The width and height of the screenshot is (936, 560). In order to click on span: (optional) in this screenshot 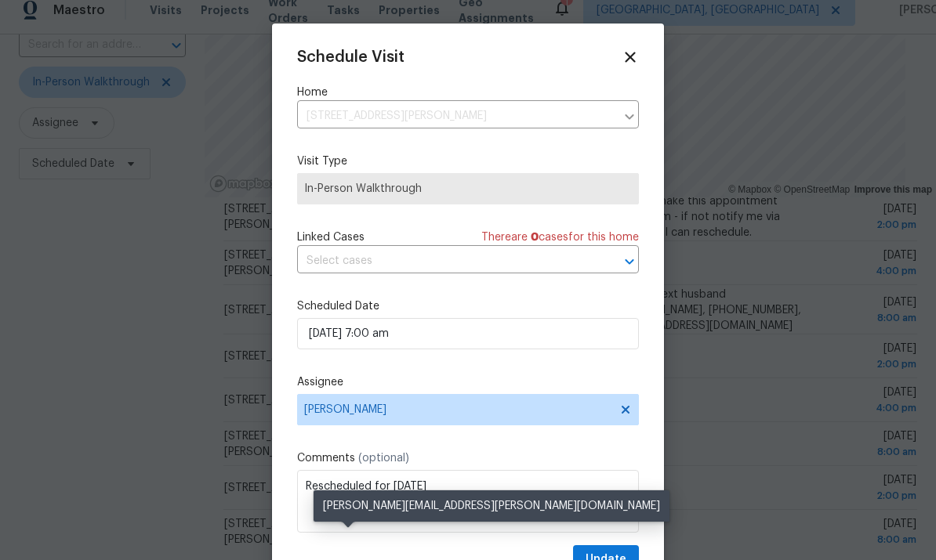, I will do `click(383, 458)`.